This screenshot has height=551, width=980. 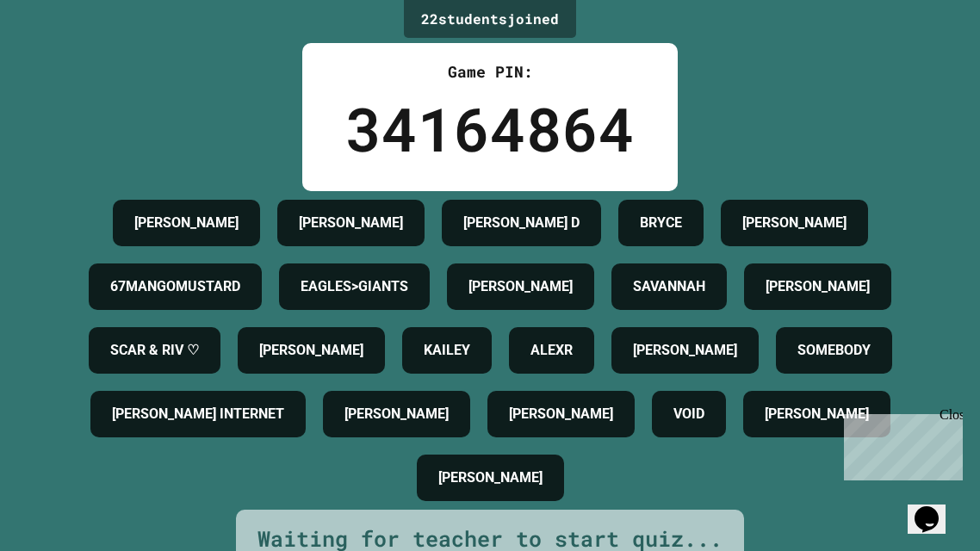 I want to click on h4: EAGLES>GIANTS, so click(x=354, y=287).